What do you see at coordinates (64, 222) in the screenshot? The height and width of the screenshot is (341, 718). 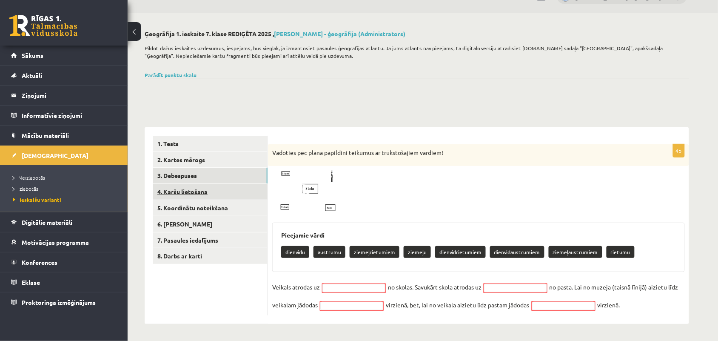 I see `a: Digitālie materiāli` at bounding box center [64, 222].